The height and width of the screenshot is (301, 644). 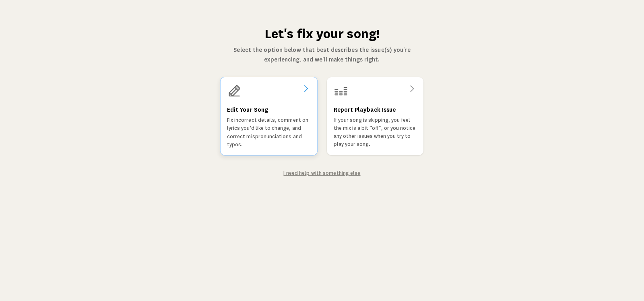 I want to click on a: I need help with something else, so click(x=322, y=173).